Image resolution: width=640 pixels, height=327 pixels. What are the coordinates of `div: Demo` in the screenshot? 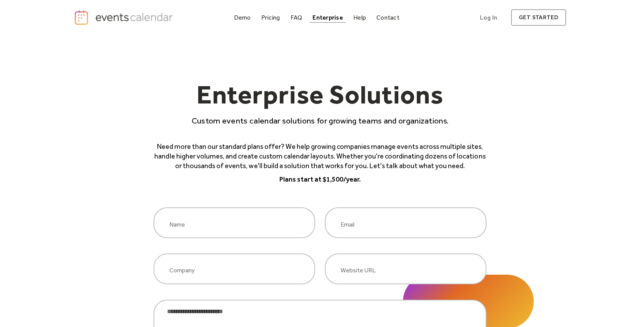 It's located at (243, 17).